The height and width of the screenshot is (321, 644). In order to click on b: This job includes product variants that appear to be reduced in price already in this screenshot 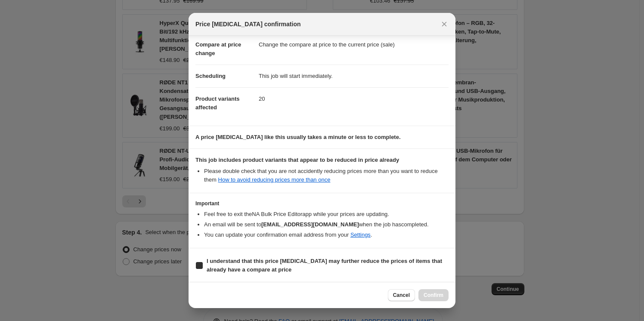, I will do `click(297, 160)`.